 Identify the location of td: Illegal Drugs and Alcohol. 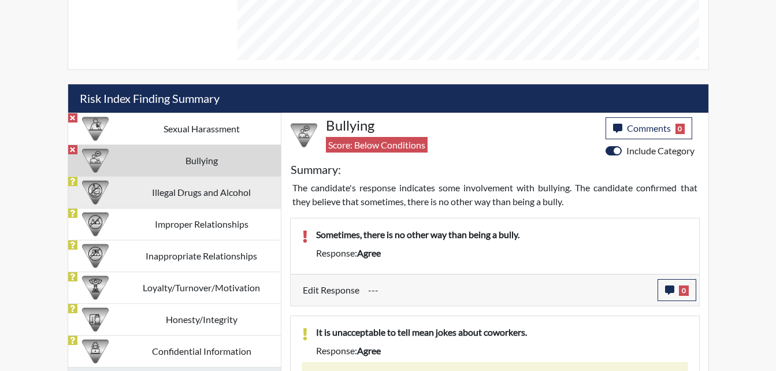
(202, 192).